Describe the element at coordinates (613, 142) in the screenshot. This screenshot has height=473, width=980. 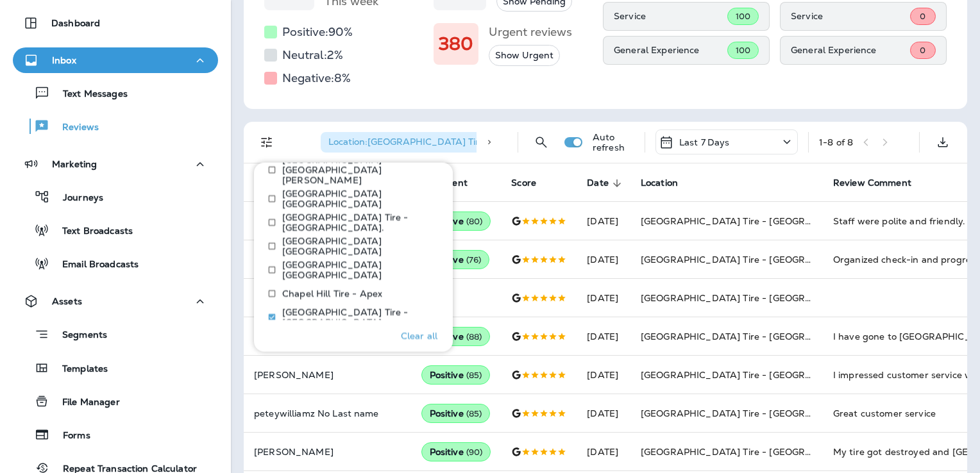
I see `p: Auto refresh` at that location.